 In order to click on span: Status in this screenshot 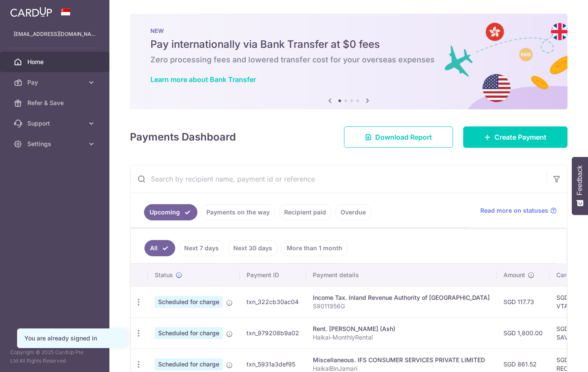, I will do `click(164, 275)`.